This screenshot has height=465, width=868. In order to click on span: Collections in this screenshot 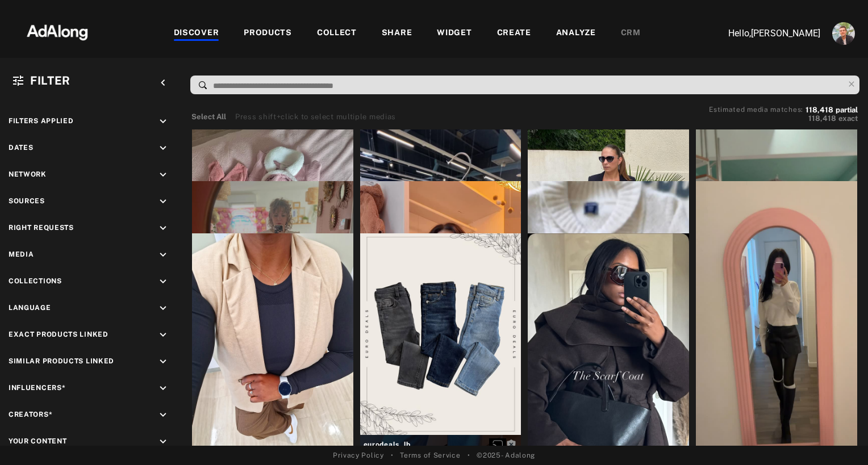, I will do `click(36, 281)`.